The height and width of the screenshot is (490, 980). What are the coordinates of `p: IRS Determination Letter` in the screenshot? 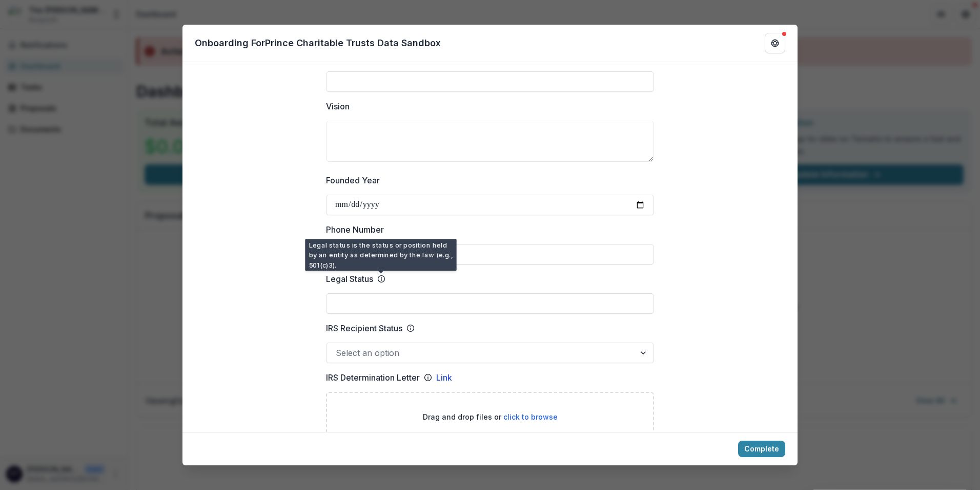 It's located at (373, 377).